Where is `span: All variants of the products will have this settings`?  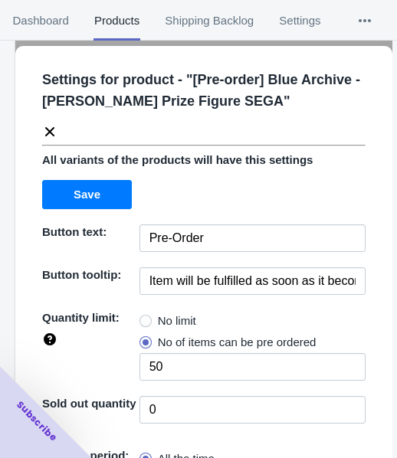 span: All variants of the products will have this settings is located at coordinates (177, 159).